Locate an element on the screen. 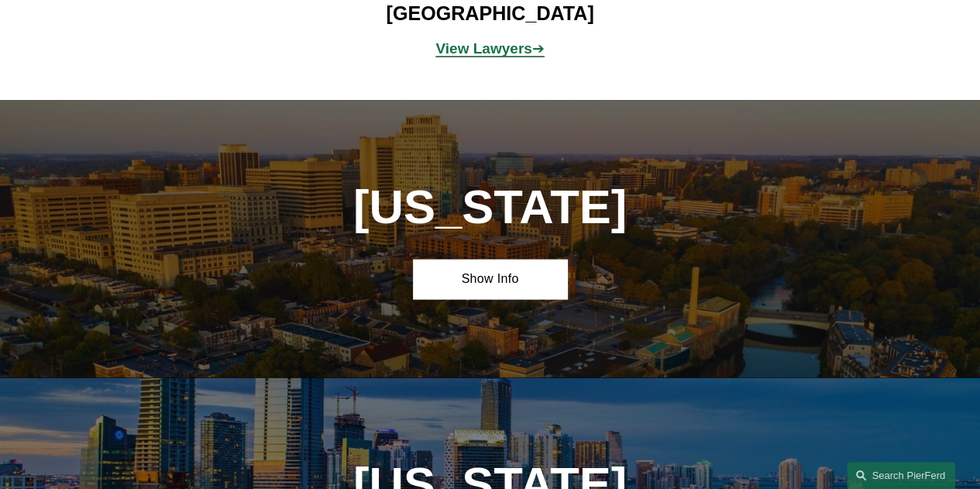  a: Show Info is located at coordinates (490, 279).